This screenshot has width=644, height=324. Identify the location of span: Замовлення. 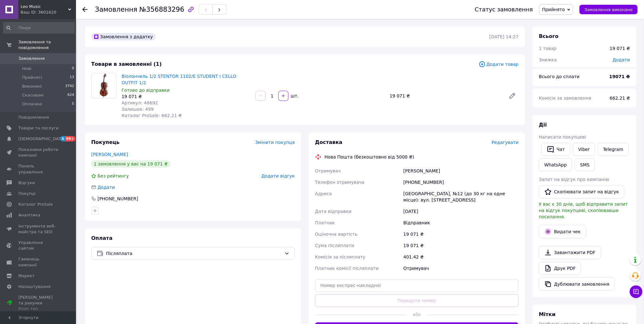
(31, 59).